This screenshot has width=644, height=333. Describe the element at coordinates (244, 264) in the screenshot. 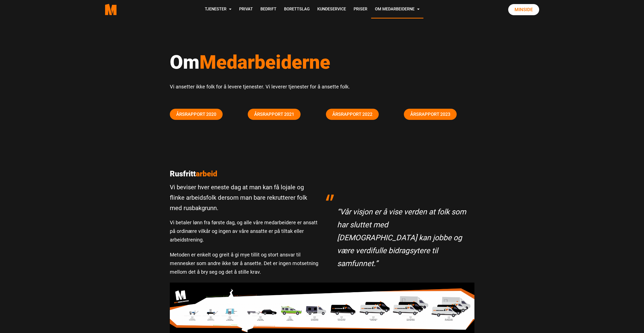

I see `p: Metoden er enkelt og greit å gi mye tillit og stort ansvar til mennesker som andre ikke tør å ans...` at that location.